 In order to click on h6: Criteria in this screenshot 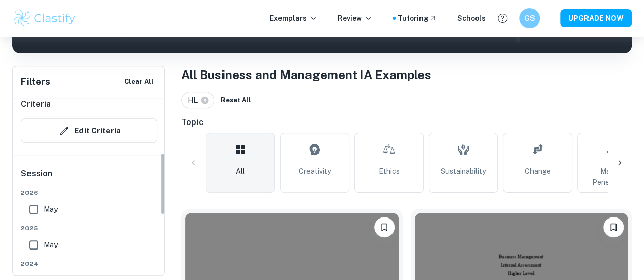, I will do `click(36, 105)`.